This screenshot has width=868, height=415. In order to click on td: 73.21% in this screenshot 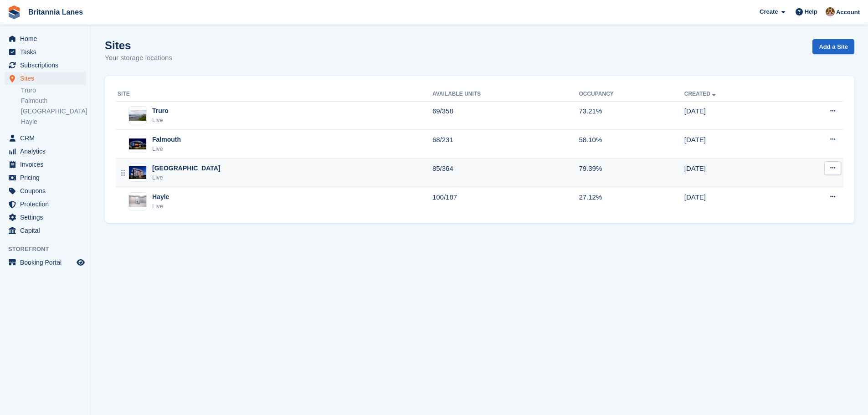, I will do `click(631, 115)`.